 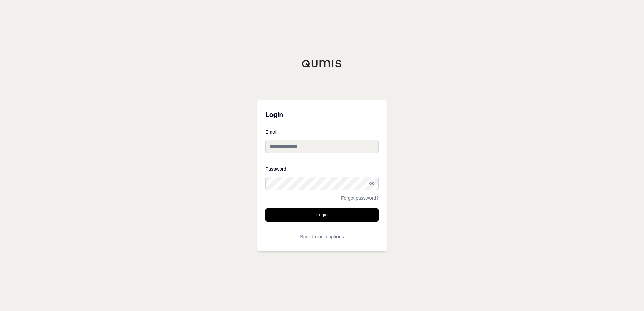 I want to click on h3: Login, so click(x=322, y=115).